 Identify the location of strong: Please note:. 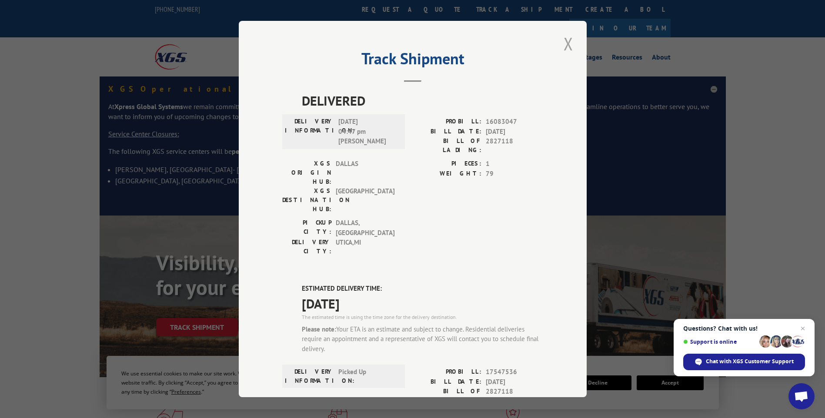
(319, 329).